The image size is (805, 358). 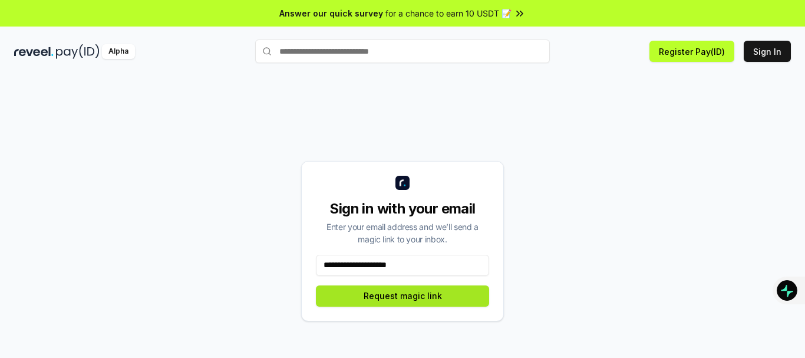 What do you see at coordinates (402, 233) in the screenshot?
I see `div: Enter your email address and we’ll send a magic link to your inbox.` at bounding box center [402, 233].